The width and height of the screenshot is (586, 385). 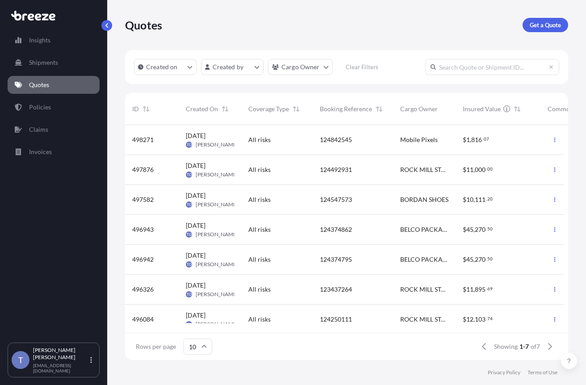 I want to click on p: Invoices, so click(x=40, y=152).